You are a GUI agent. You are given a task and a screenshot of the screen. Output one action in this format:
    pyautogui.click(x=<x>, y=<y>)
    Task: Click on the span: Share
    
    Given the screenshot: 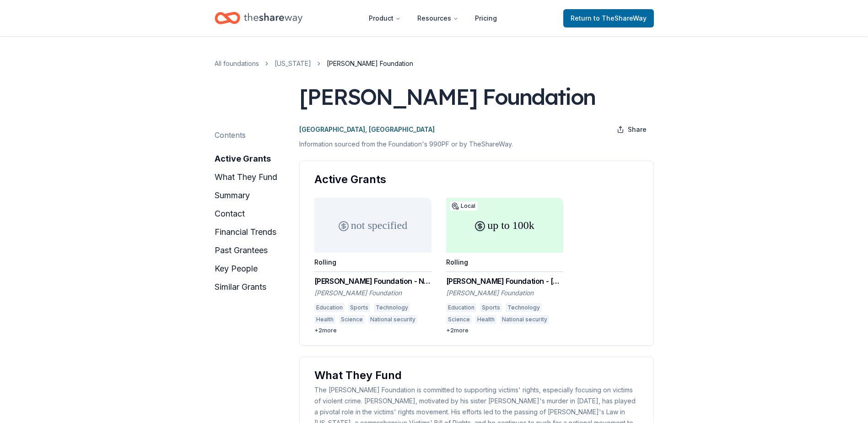 What is the action you would take?
    pyautogui.click(x=637, y=129)
    